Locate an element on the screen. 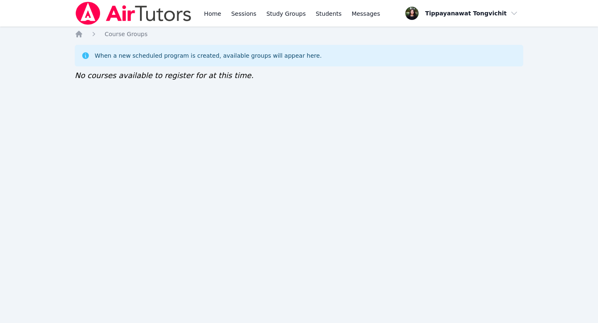 The width and height of the screenshot is (598, 323). a: Course Groups is located at coordinates (126, 34).